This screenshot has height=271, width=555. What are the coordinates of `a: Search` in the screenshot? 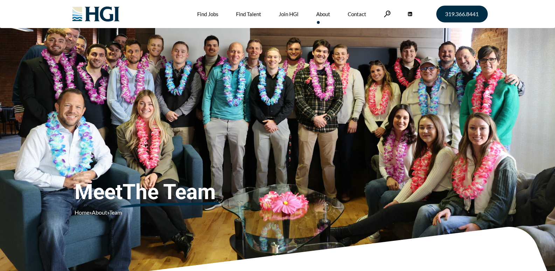 It's located at (388, 14).